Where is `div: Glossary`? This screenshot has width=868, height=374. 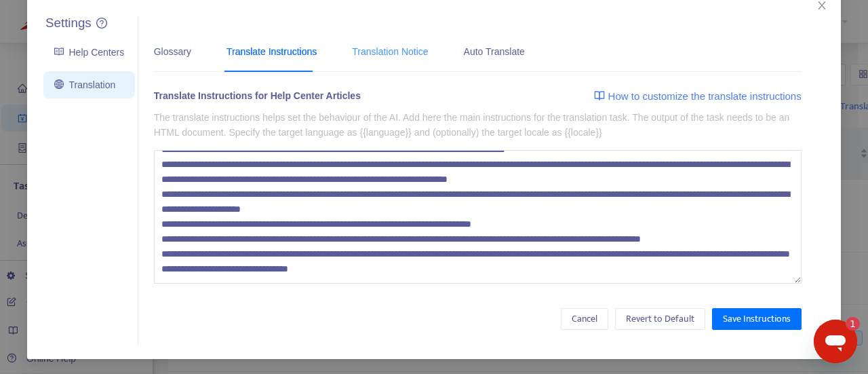 div: Glossary is located at coordinates (172, 52).